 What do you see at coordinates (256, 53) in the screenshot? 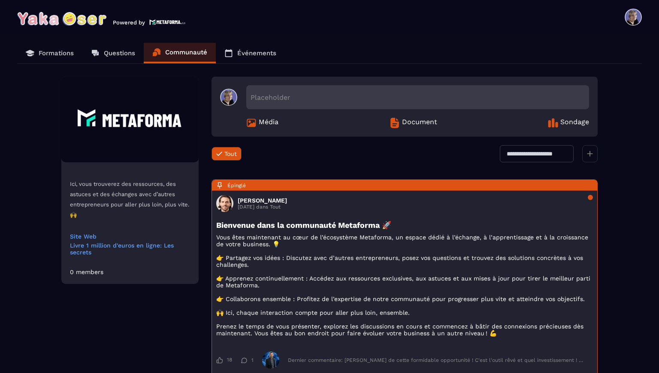
I see `p: Événements` at bounding box center [256, 53].